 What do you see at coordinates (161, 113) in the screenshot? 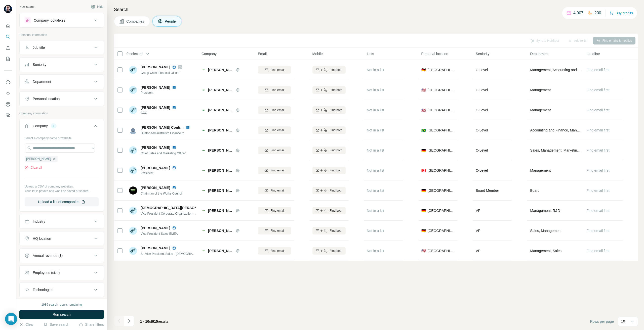
I see `span: CCO` at bounding box center [161, 113].